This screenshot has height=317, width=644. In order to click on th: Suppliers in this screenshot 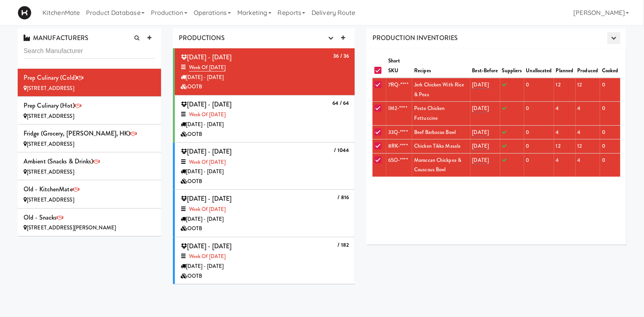, I will do `click(512, 66)`.